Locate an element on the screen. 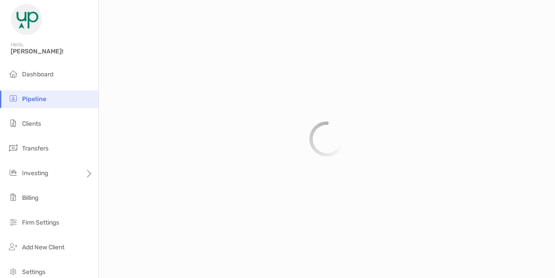  img: pipeline icon is located at coordinates (13, 98).